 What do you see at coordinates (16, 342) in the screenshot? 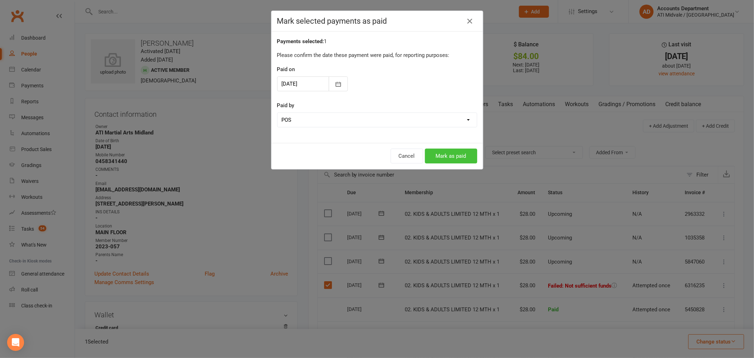
I see `div: Open Intercom Messenger` at bounding box center [16, 342].